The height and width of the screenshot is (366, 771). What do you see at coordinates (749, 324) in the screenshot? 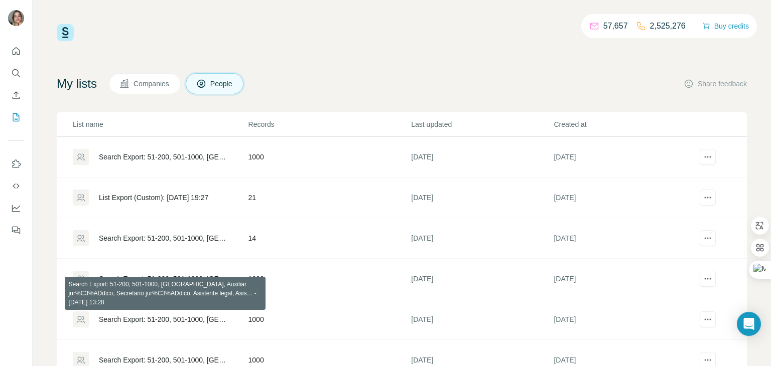
I see `div: Open Intercom Messenger` at bounding box center [749, 324].